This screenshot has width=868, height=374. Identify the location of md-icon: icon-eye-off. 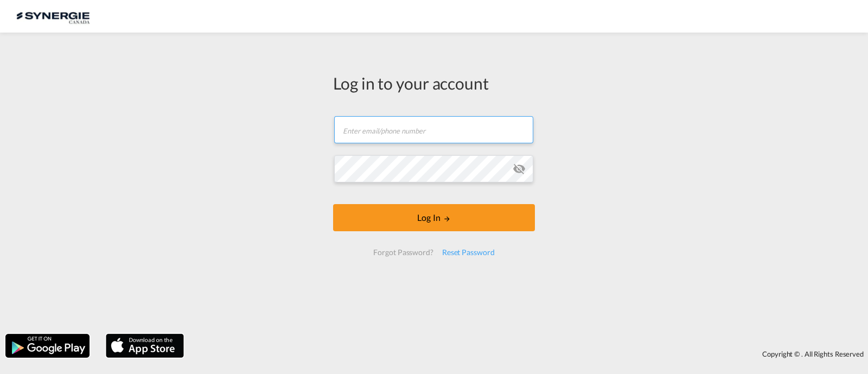
(519, 169).